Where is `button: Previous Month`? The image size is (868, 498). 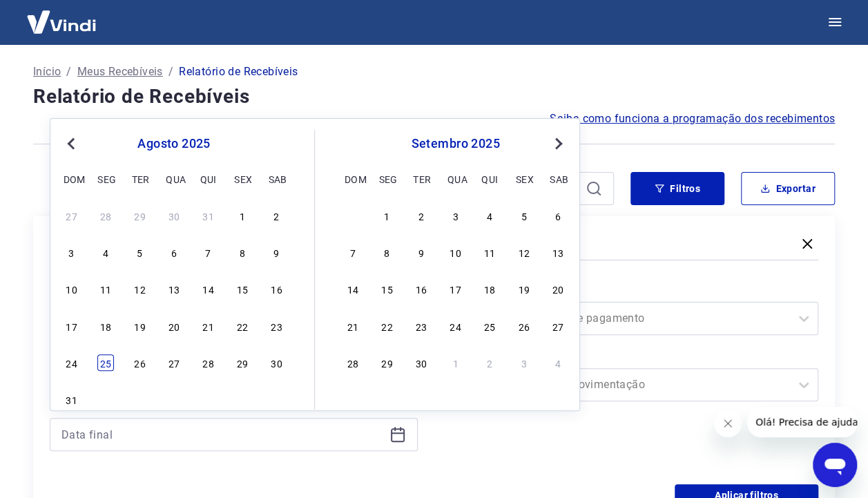
button: Previous Month is located at coordinates (71, 144).